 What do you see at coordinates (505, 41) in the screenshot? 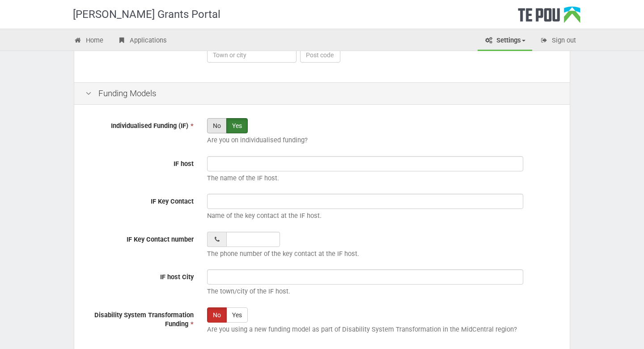
I see `a: Settings` at bounding box center [505, 41].